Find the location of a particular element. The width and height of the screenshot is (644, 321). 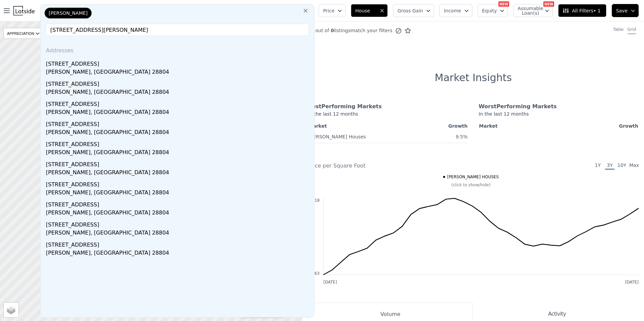

div: Price per Square Foot is located at coordinates (390, 166).